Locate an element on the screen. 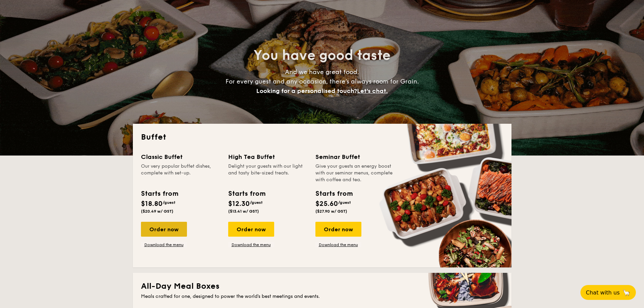  span: $12.30 is located at coordinates (239, 204).